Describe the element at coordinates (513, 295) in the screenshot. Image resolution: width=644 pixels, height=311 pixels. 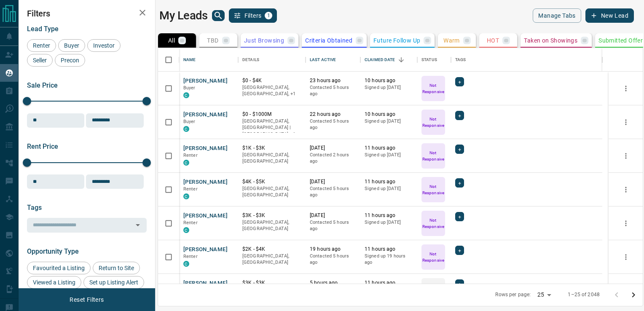
I see `p: Rows per page:` at that location.